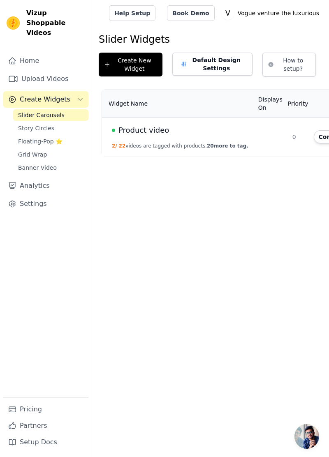 Image resolution: width=329 pixels, height=457 pixels. I want to click on span: Floating-Pop ⭐, so click(40, 141).